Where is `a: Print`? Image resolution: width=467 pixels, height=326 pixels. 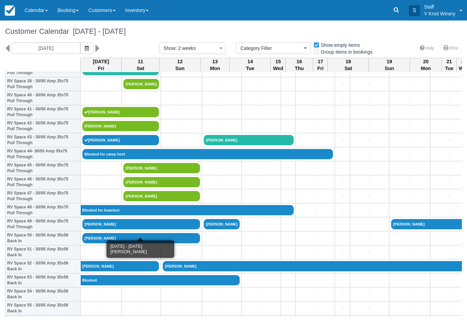
a: Print is located at coordinates (451, 48).